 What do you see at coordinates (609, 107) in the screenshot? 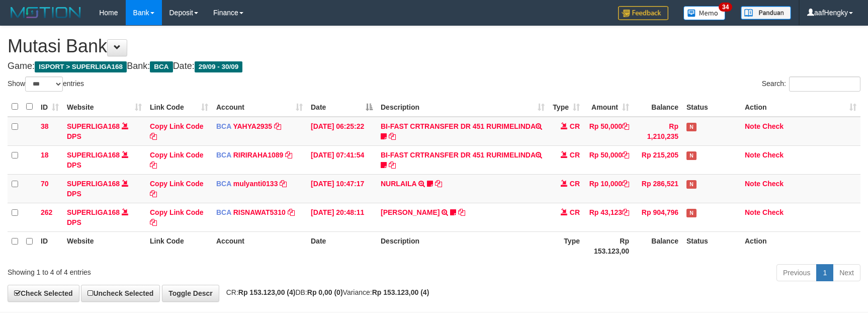
I see `th: Amount: activate to sort column ascending` at bounding box center [609, 107].